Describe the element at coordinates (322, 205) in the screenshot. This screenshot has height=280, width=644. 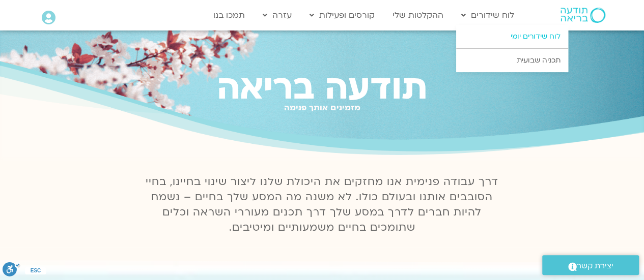
I see `p: דרך עבודה פנימית אנו מחזקים את היכולת שלנו ליצור שינוי בחיינו, בחיי הסובבים אותנו ובעולם כולו. לא...` at that location.